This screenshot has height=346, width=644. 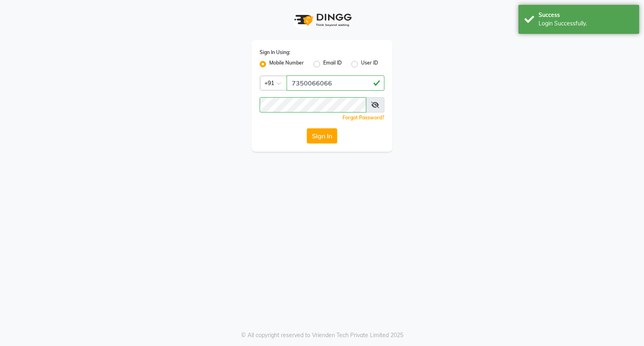 What do you see at coordinates (332, 64) in the screenshot?
I see `label: Email ID` at bounding box center [332, 64].